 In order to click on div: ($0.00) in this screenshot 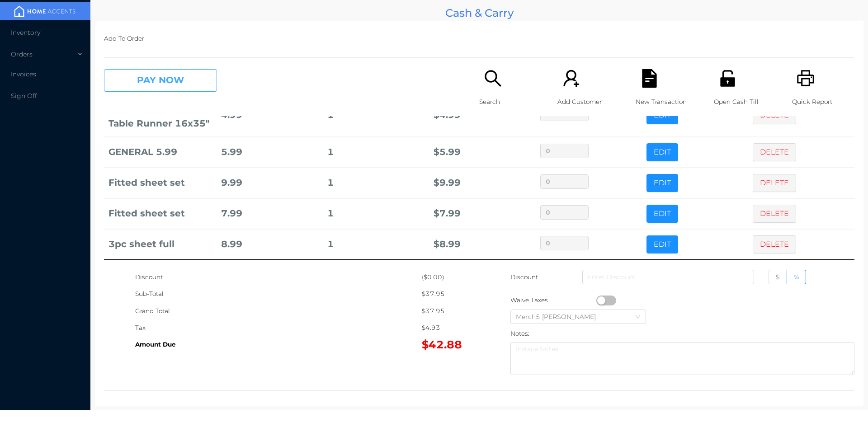, I will do `click(450, 277)`.